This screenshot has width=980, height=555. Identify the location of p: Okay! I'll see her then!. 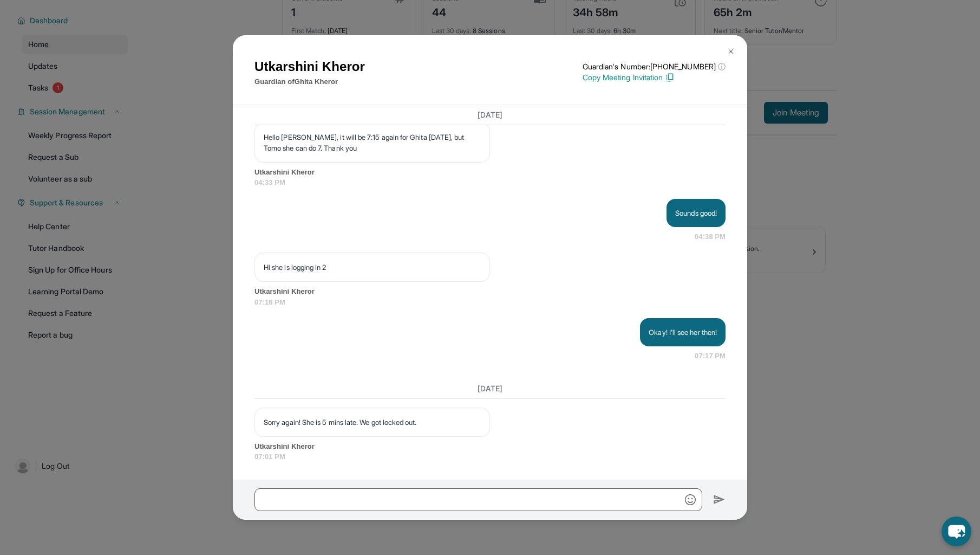
(683, 332).